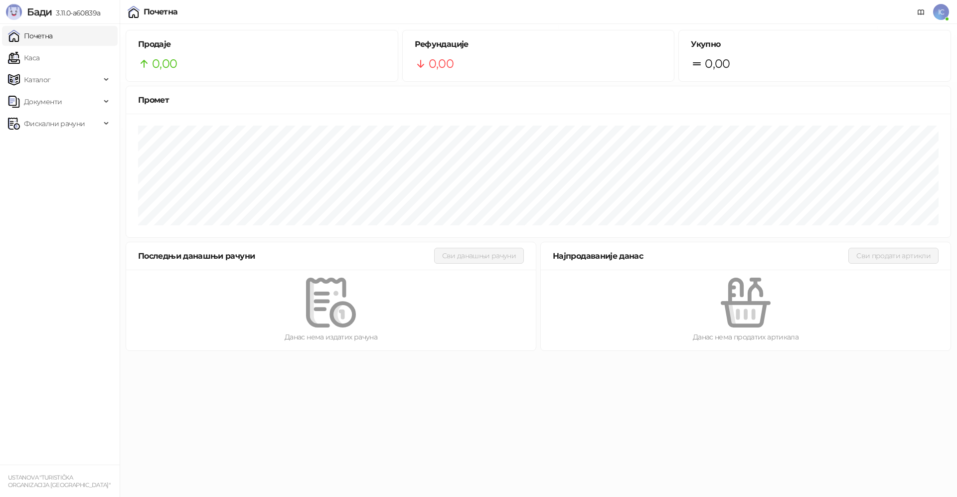 This screenshot has width=957, height=497. I want to click on span: Бади, so click(39, 12).